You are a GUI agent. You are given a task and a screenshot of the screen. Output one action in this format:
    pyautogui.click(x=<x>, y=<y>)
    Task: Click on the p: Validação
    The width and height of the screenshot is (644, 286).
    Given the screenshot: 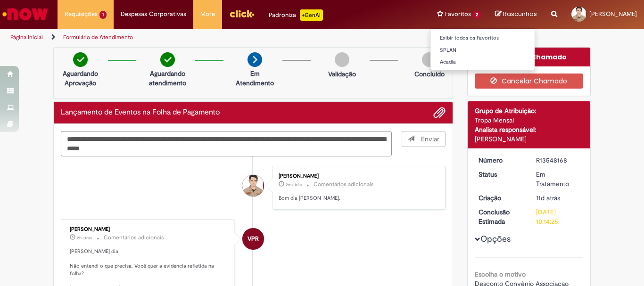 What is the action you would take?
    pyautogui.click(x=342, y=74)
    